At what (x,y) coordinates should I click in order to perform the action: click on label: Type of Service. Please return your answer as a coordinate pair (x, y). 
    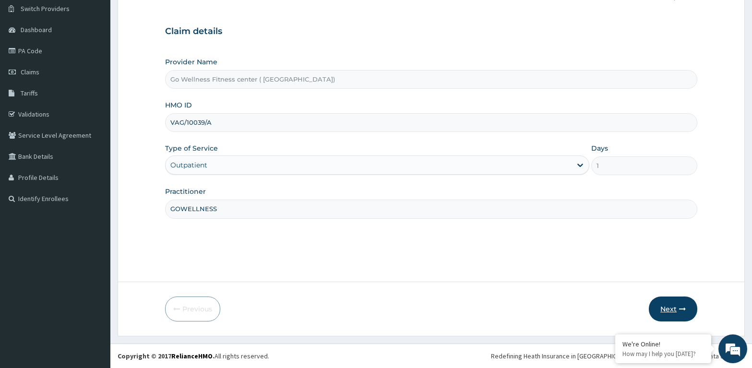
    Looking at the image, I should click on (192, 148).